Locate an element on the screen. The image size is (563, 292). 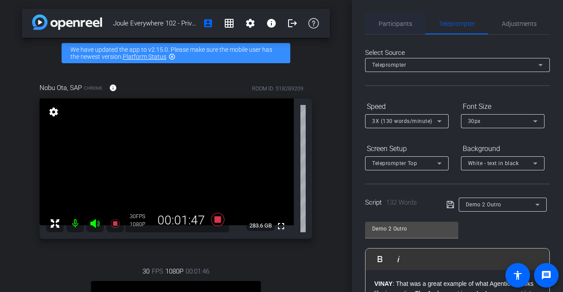
mat-icon: highlight_off is located at coordinates (172, 57).